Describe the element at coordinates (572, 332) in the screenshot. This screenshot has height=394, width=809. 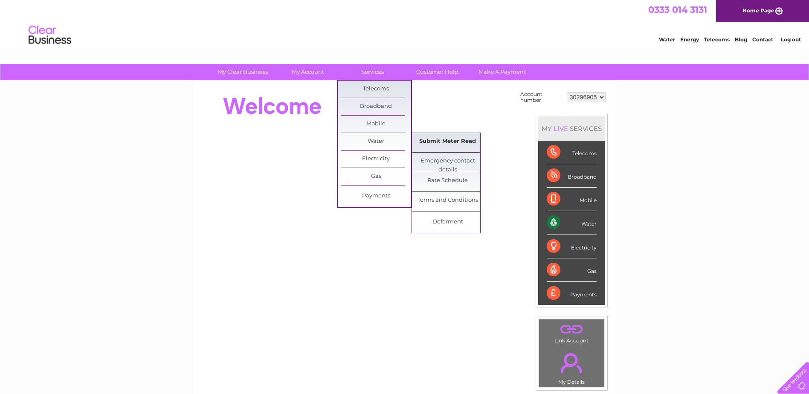
I see `td: Link Account` at that location.